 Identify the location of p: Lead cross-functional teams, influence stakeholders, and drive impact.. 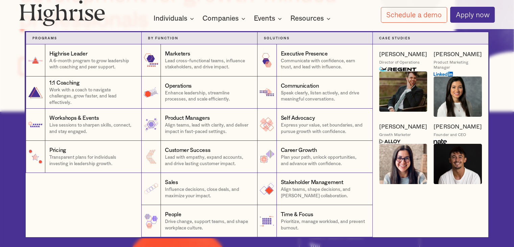
(208, 64).